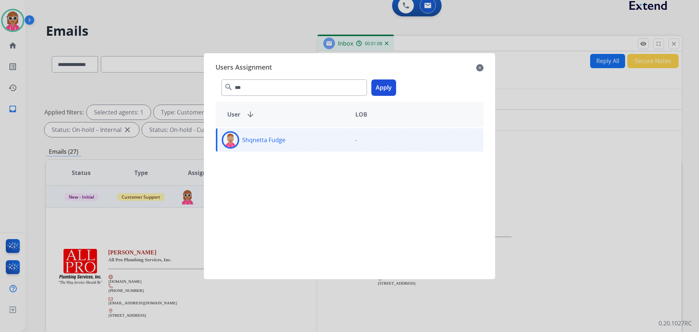  Describe the element at coordinates (480, 68) in the screenshot. I see `mat-icon: close` at that location.